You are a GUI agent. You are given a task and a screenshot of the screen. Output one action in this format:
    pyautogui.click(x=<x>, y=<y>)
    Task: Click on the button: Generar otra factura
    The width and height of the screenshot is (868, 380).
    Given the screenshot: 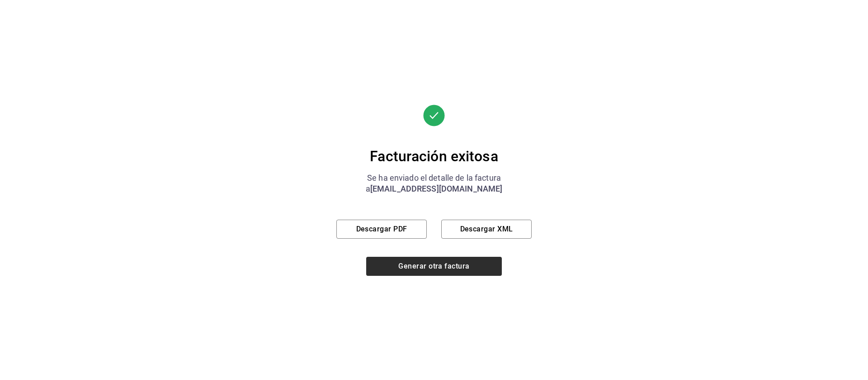 What is the action you would take?
    pyautogui.click(x=434, y=266)
    